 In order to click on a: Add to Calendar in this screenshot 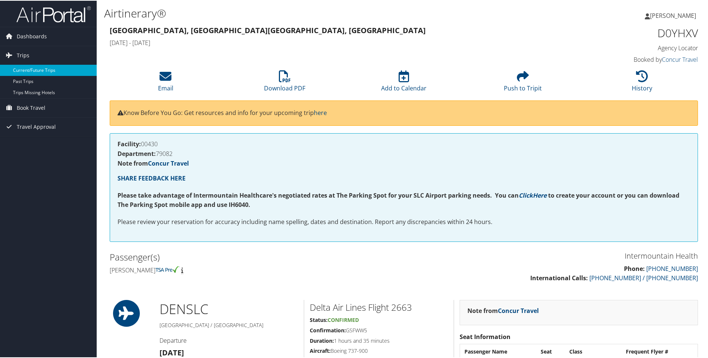, I will do `click(404, 83)`.